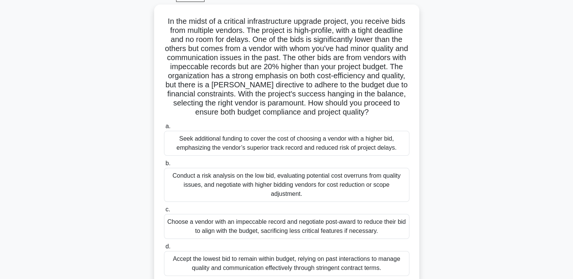 The height and width of the screenshot is (279, 573). I want to click on span: b., so click(168, 163).